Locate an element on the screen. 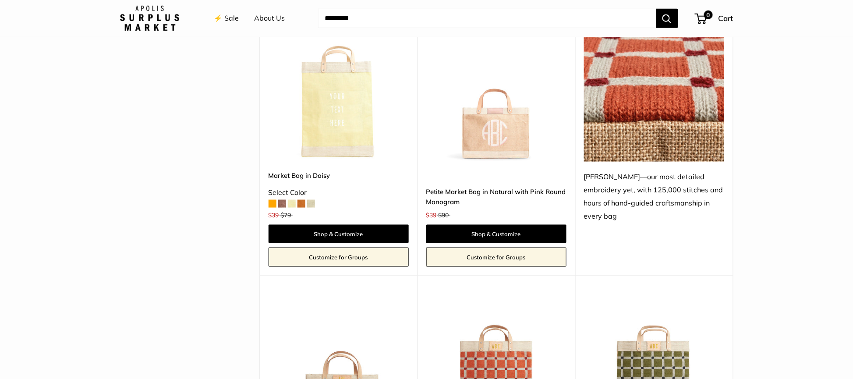  span: $90 is located at coordinates (444, 215).